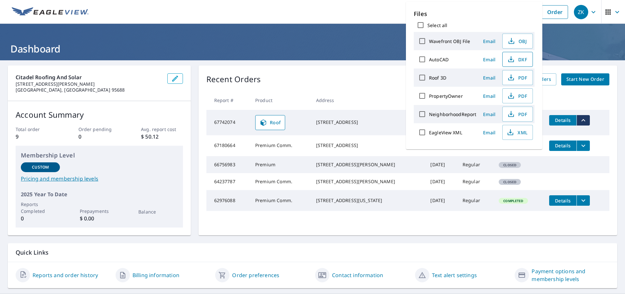  Describe the element at coordinates (437, 77) in the screenshot. I see `label: Roof 3D` at that location.